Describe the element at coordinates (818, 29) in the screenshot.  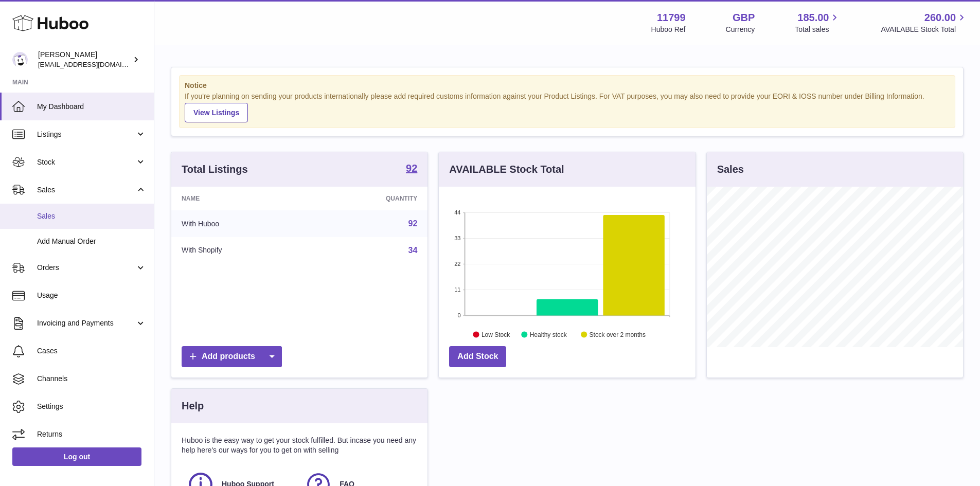
I see `span: Total sales` at that location.